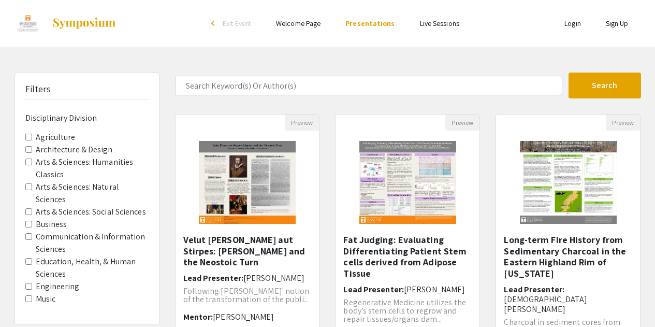 The width and height of the screenshot is (655, 327). Describe the element at coordinates (369, 85) in the screenshot. I see `input: Search Keyword(s) Or Author(s)` at that location.